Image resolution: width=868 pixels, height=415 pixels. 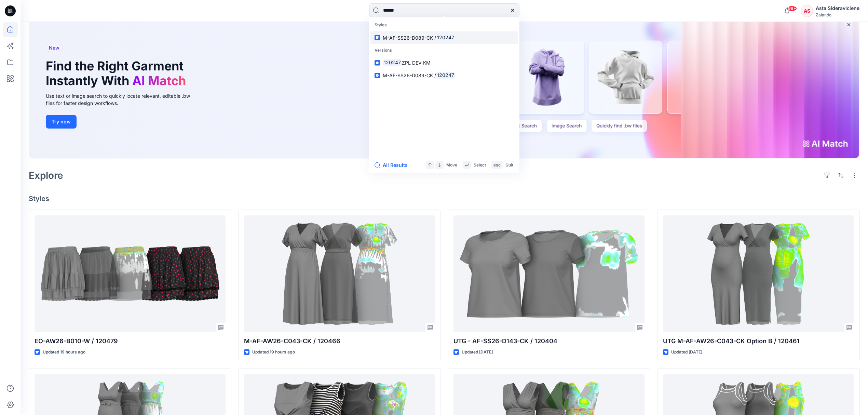 What do you see at coordinates (416, 62) in the screenshot?
I see `span: ZPL DEV KM` at bounding box center [416, 62].